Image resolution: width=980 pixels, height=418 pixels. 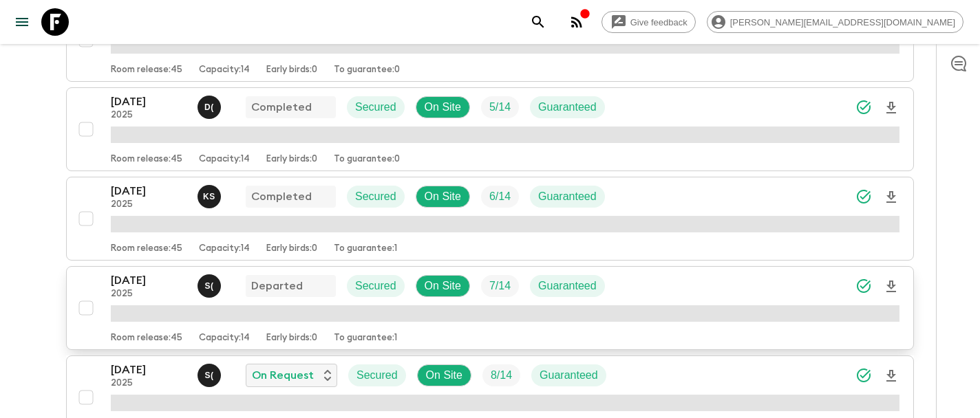 I want to click on button: S(, so click(x=211, y=376).